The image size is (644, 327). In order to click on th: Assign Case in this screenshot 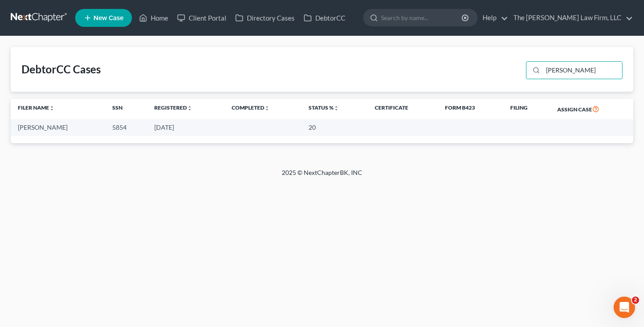, I will do `click(592, 109)`.